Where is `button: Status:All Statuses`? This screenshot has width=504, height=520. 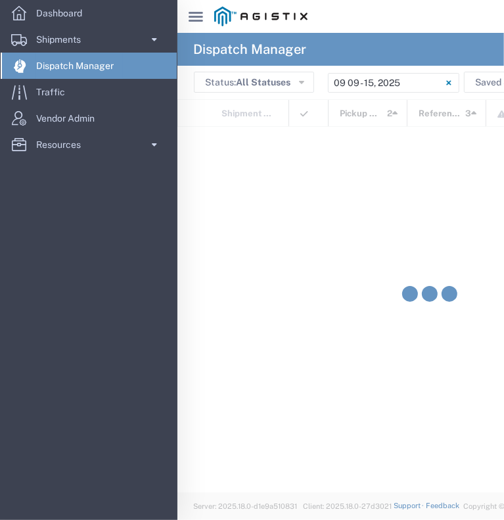
button: Status:All Statuses is located at coordinates (254, 82).